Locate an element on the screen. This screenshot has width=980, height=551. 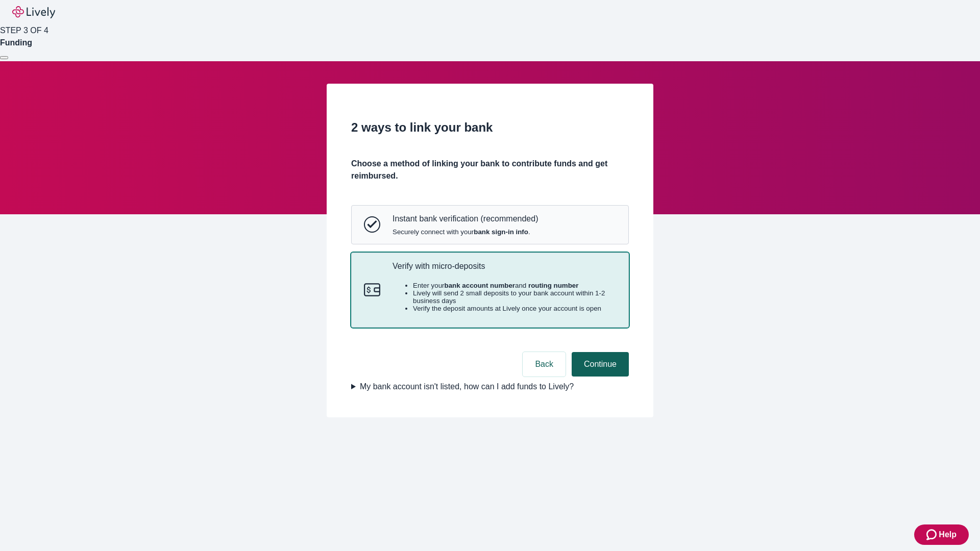
li: Verify the deposit amounts at Lively once your account is open is located at coordinates (515, 308).